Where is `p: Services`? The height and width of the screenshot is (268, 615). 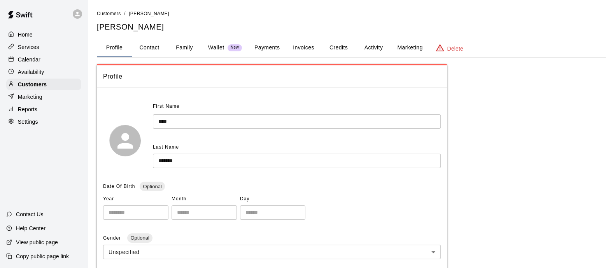 p: Services is located at coordinates (28, 47).